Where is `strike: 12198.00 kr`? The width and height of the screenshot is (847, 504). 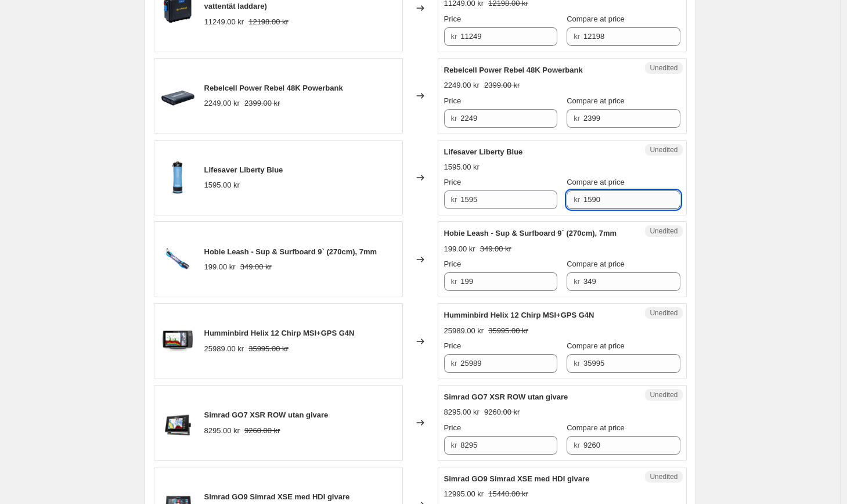
strike: 12198.00 kr is located at coordinates (268, 22).